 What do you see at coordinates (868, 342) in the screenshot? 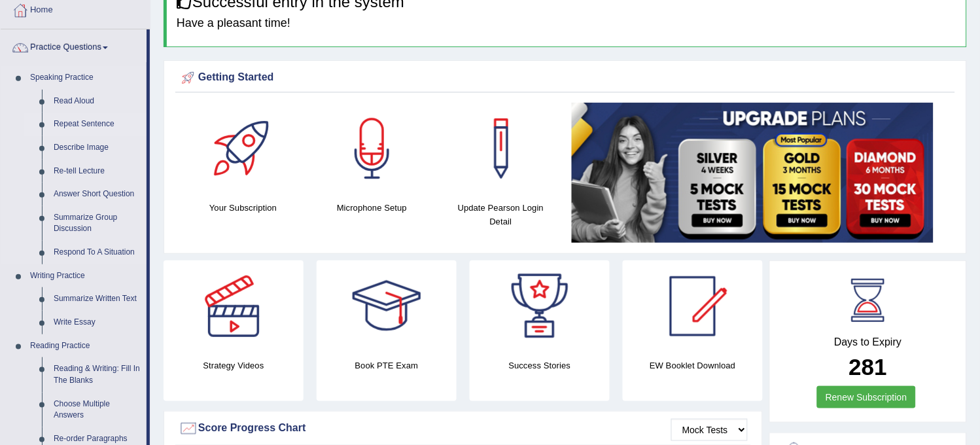
I see `h4: Days to Expiry` at bounding box center [868, 342].